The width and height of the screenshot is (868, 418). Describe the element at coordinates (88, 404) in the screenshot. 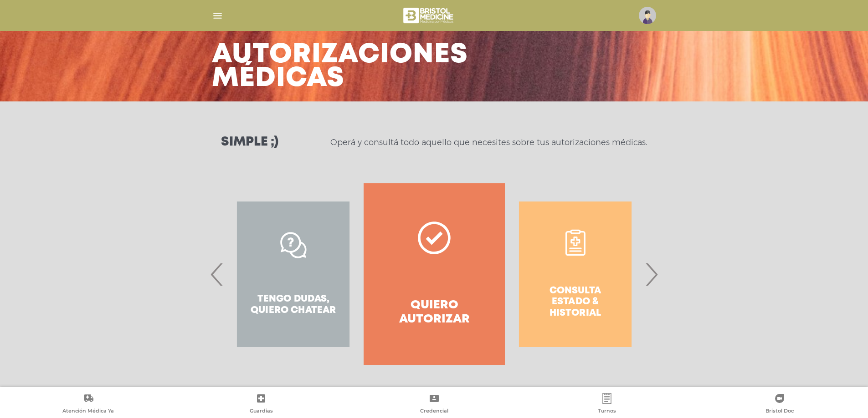

I see `a: Atención Médica Ya` at that location.